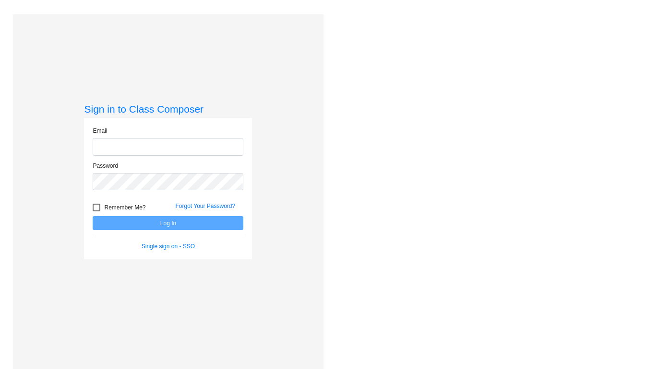 Image resolution: width=647 pixels, height=369 pixels. Describe the element at coordinates (105, 166) in the screenshot. I see `label: Password` at that location.